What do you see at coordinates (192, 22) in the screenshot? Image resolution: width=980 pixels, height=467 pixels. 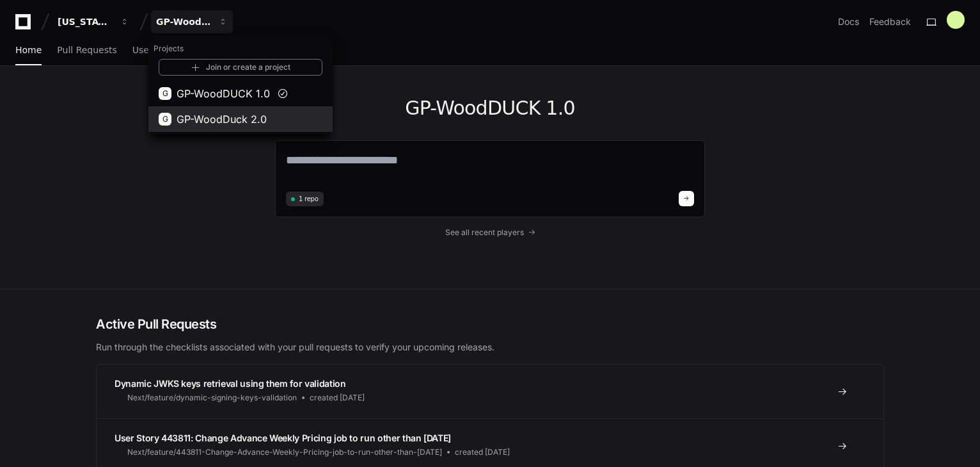 I see `button: GP-WoodDUCK 1.0` at bounding box center [192, 22].